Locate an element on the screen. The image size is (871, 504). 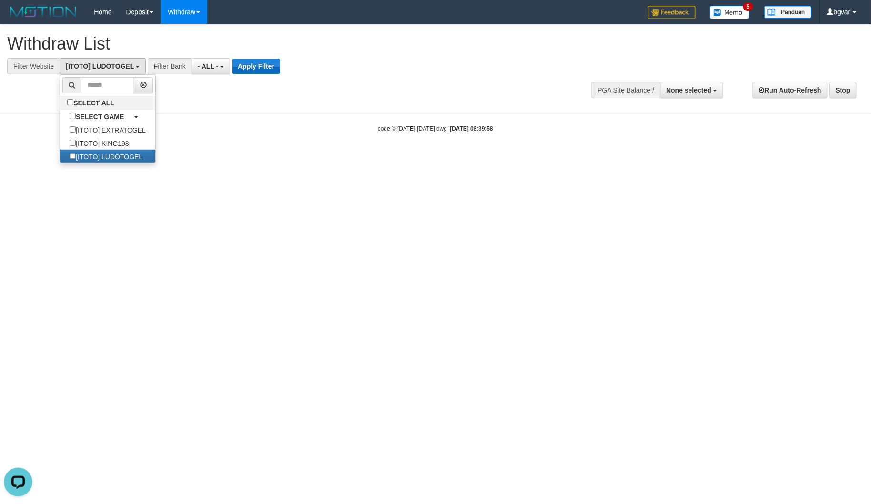
img: panduan.png is located at coordinates (788, 12).